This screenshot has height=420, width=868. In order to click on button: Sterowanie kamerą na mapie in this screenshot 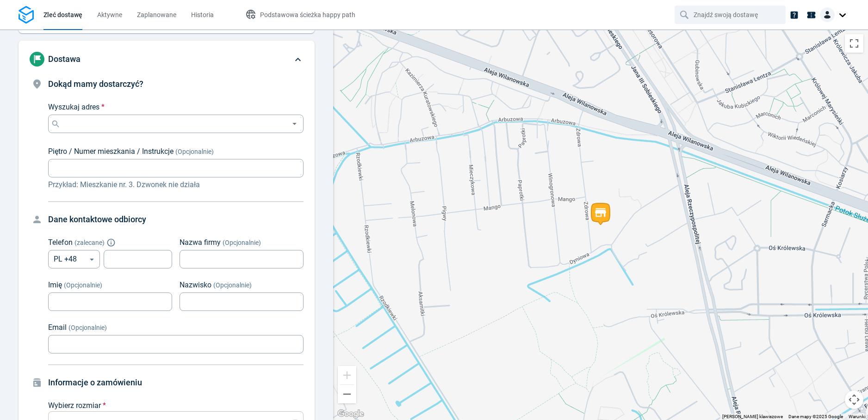, I will do `click(854, 400)`.